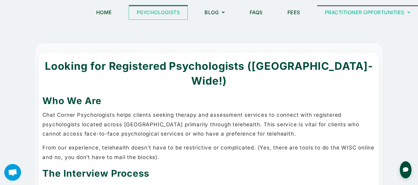  I want to click on p: Chat Corner Psychologists helps clients seeking therapy and assessment services to connect with r..., so click(209, 125).